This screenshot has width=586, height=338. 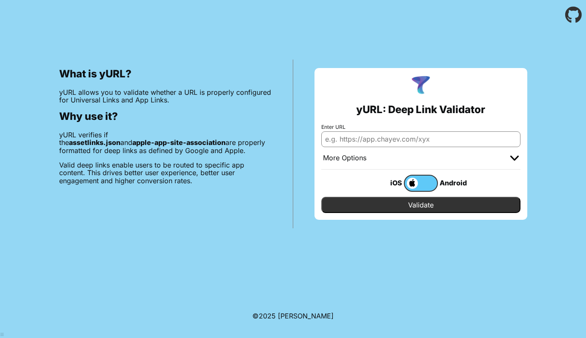 What do you see at coordinates (421, 127) in the screenshot?
I see `label: Enter URL` at bounding box center [421, 127].